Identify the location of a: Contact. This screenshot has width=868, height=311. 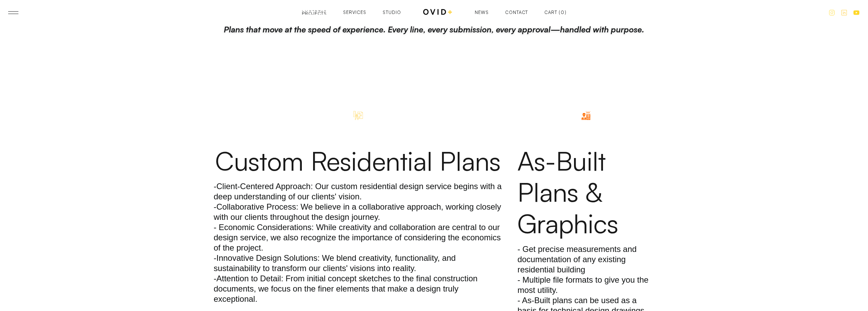
(516, 12).